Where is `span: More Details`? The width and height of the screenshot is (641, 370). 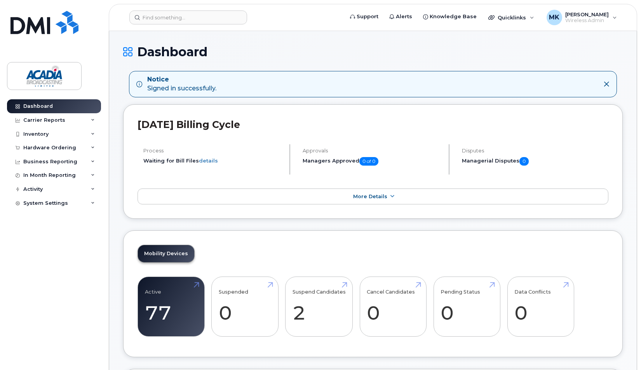
span: More Details is located at coordinates (370, 196).